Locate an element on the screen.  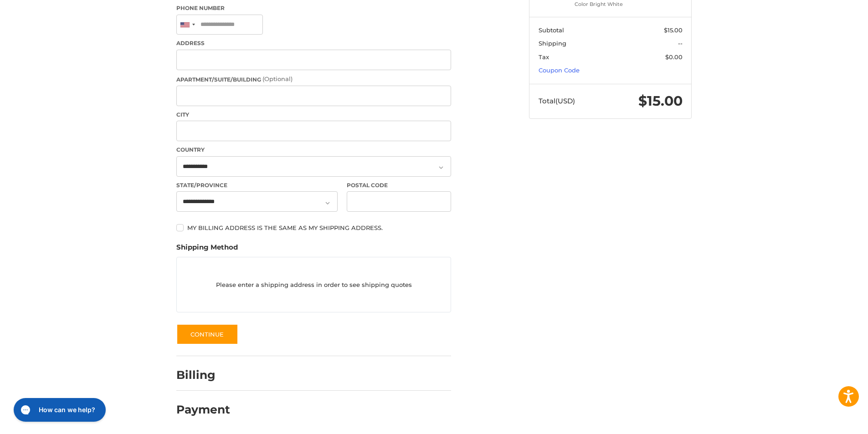
span: $0.00 is located at coordinates (674, 57).